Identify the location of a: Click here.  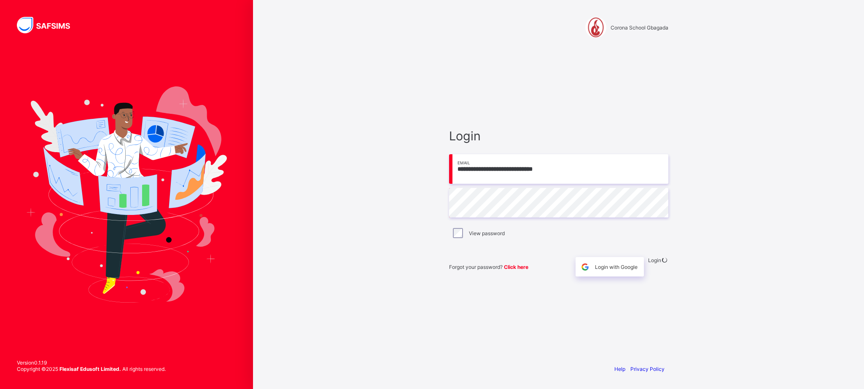
(516, 267).